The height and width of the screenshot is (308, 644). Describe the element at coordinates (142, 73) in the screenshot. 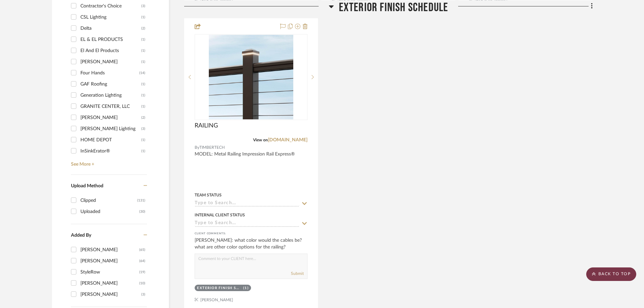

I see `div: (14)` at that location.